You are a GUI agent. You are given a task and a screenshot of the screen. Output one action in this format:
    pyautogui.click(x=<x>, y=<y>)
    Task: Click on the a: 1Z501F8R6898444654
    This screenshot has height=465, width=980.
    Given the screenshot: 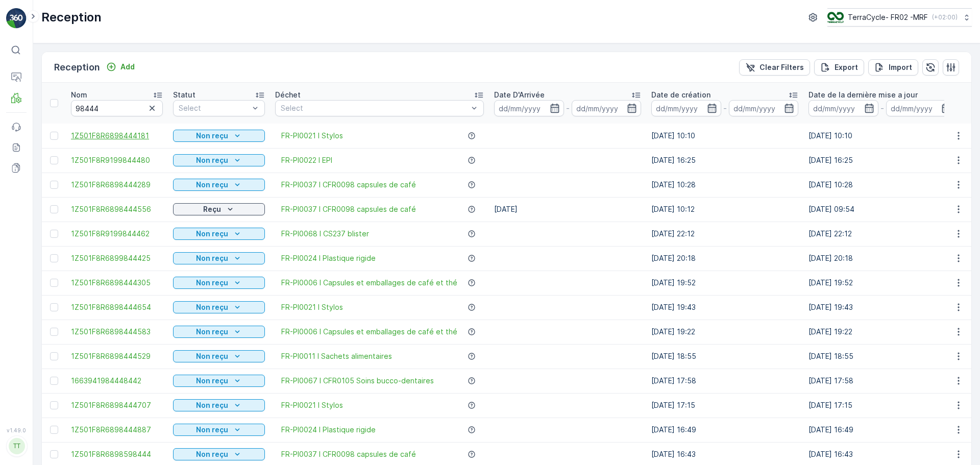 What is the action you would take?
    pyautogui.click(x=117, y=307)
    